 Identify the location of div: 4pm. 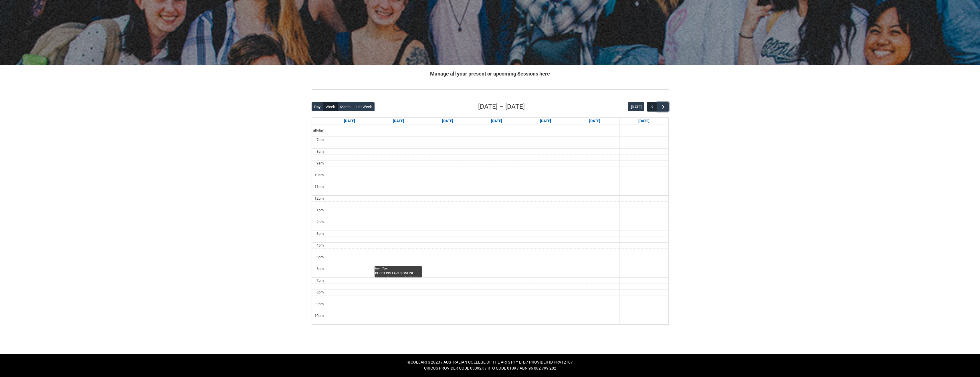
(320, 246).